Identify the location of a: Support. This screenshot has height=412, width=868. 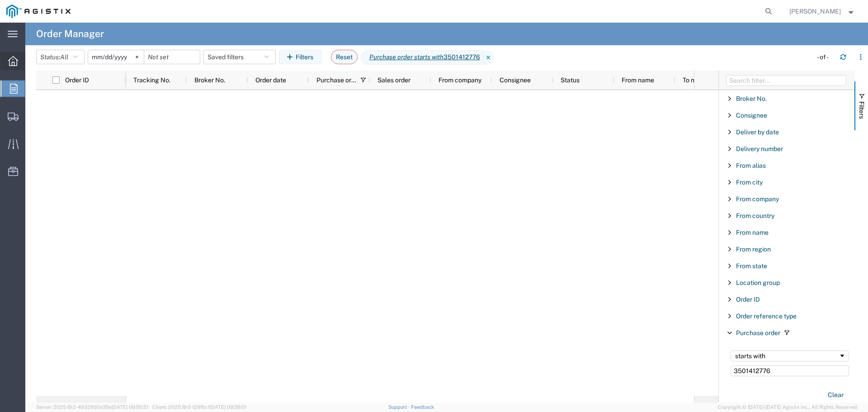
(400, 407).